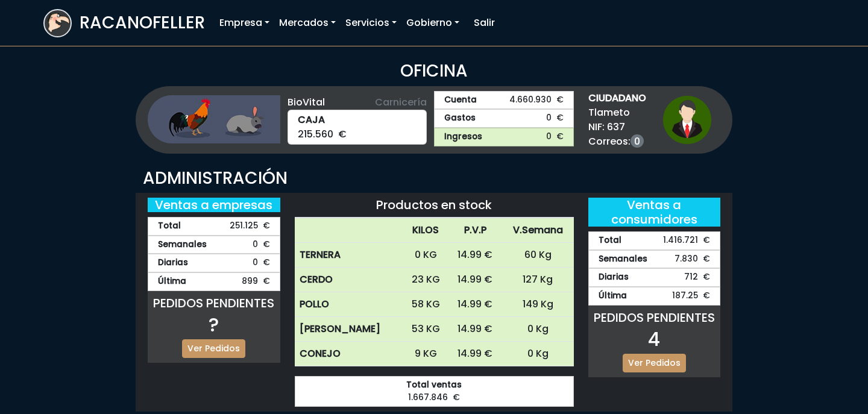 The image size is (868, 414). What do you see at coordinates (655, 296) in the screenshot?
I see `div: 187.25 €` at bounding box center [655, 296].